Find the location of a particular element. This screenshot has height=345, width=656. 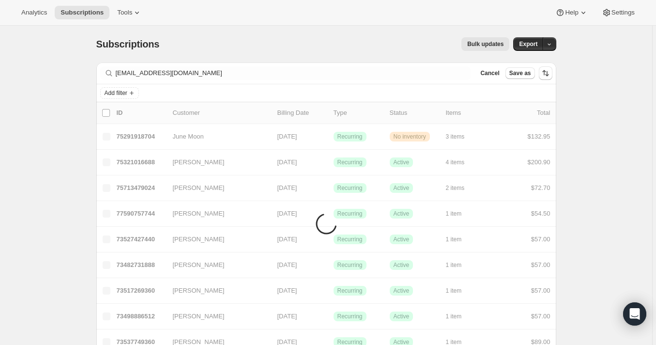

button: Cancel is located at coordinates (489, 73).